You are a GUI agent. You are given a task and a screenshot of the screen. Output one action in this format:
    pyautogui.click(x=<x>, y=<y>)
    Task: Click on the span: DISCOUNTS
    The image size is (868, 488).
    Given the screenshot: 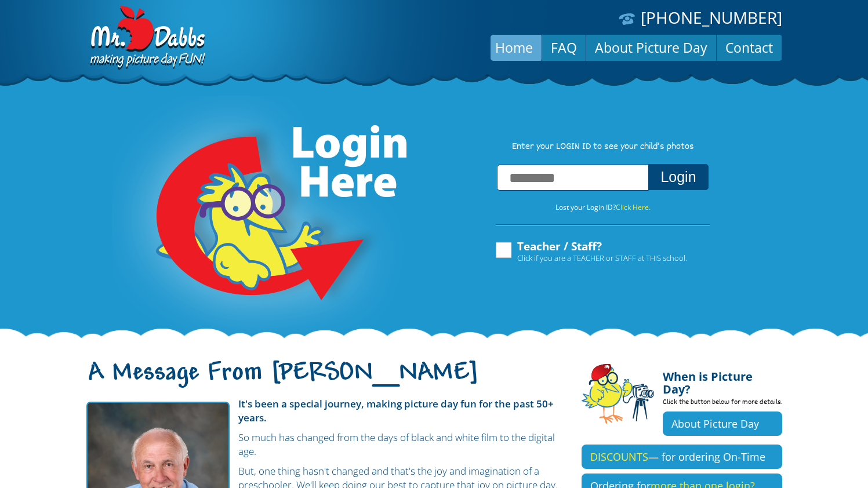 What is the action you would take?
    pyautogui.click(x=619, y=456)
    